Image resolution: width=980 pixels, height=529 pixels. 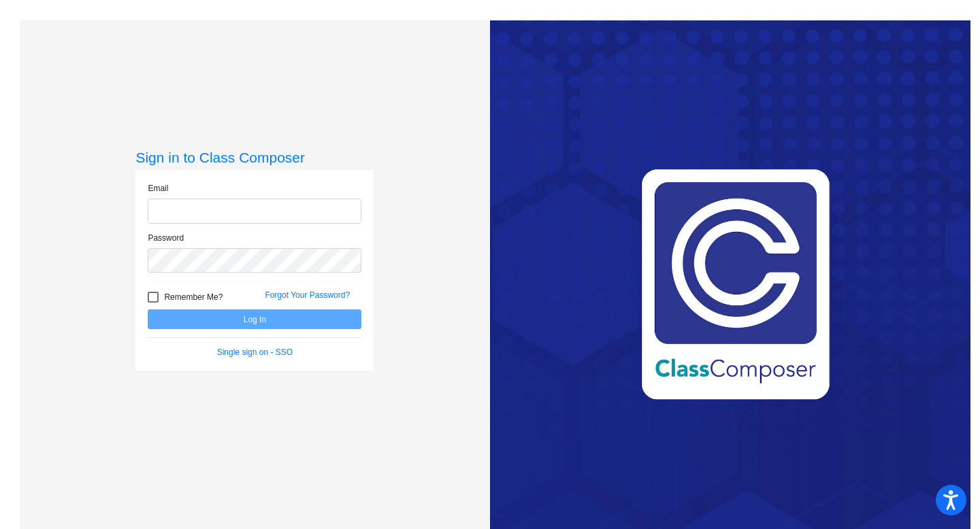 What do you see at coordinates (255, 319) in the screenshot?
I see `button: Log In` at bounding box center [255, 319].